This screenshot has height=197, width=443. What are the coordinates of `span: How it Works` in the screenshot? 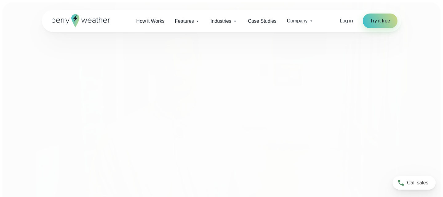 It's located at (150, 21).